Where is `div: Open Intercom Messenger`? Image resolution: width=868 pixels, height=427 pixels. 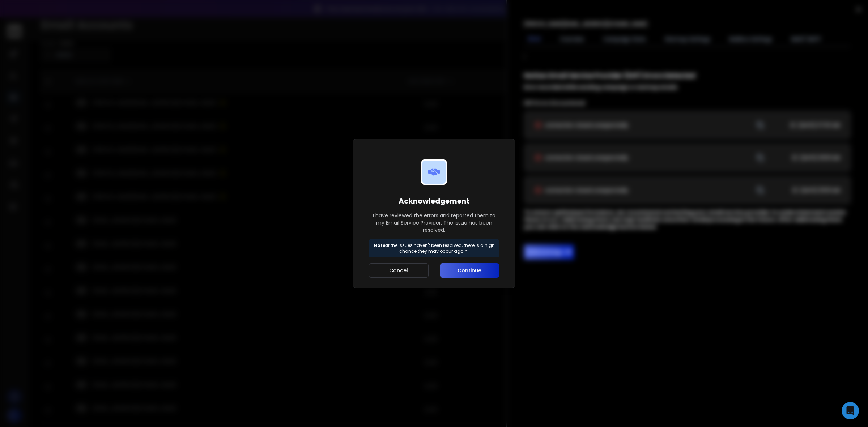
div: Open Intercom Messenger is located at coordinates (850, 411).